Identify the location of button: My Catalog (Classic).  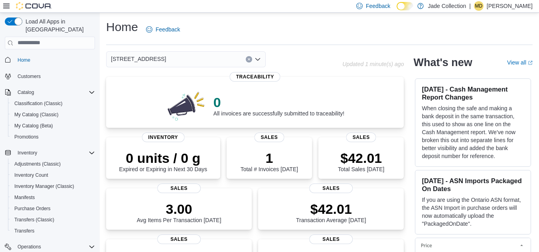
(53, 115).